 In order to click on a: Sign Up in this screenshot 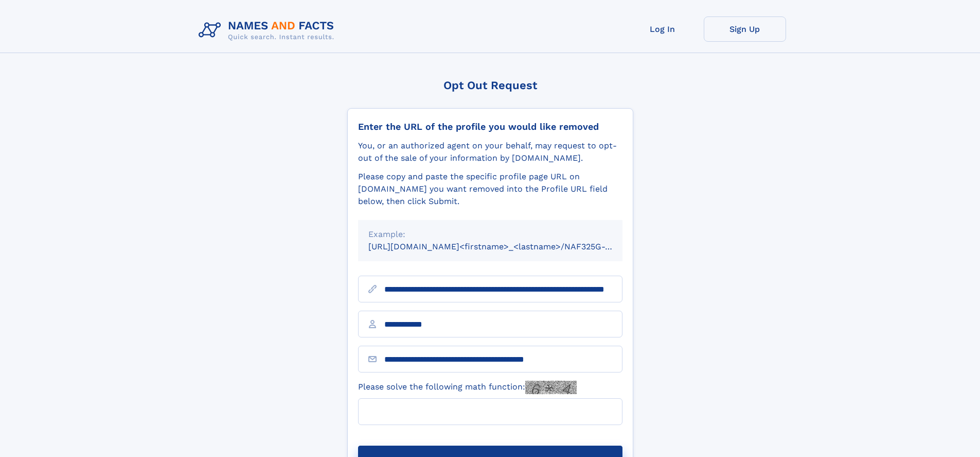, I will do `click(745, 29)`.